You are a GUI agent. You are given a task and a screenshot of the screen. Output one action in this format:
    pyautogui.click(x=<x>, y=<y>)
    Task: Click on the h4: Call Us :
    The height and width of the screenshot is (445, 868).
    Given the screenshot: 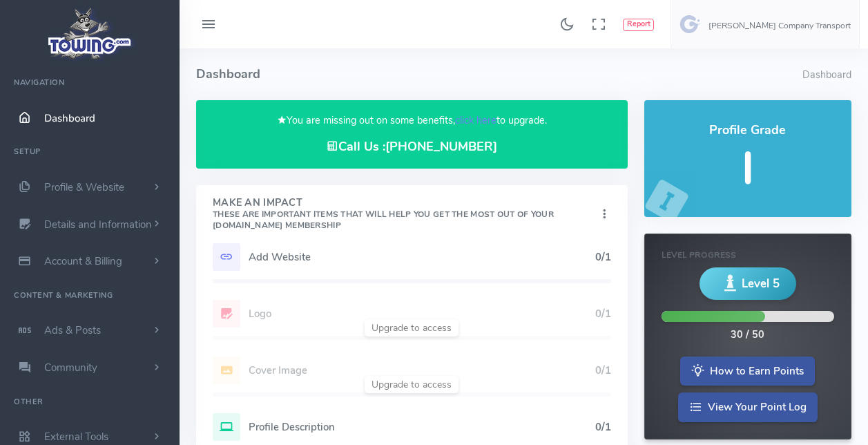 What is the action you would take?
    pyautogui.click(x=412, y=146)
    